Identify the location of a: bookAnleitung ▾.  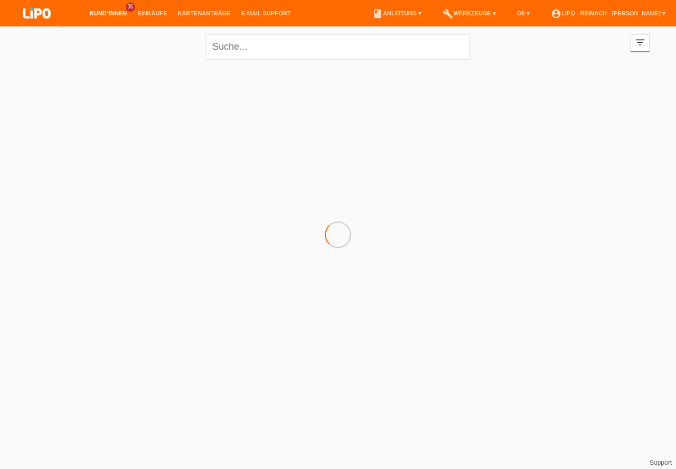
(397, 13).